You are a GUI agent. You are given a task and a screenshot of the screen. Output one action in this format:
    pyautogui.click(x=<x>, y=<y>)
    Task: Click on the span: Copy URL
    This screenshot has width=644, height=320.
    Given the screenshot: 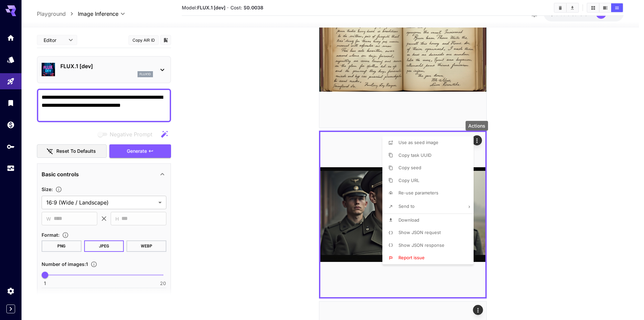 What is the action you would take?
    pyautogui.click(x=409, y=180)
    